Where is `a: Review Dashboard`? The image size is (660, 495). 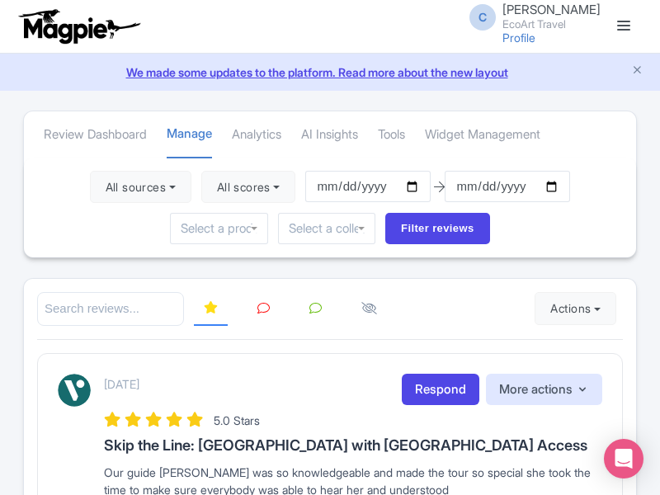
a: Review Dashboard is located at coordinates (95, 134).